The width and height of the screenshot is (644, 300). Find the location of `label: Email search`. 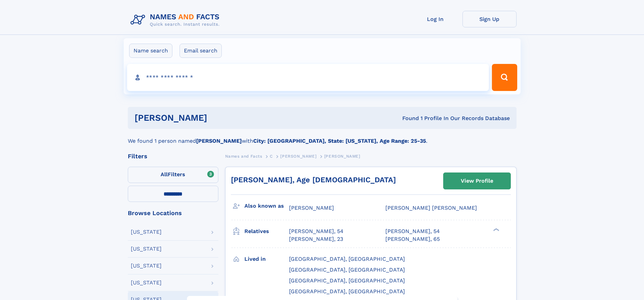

label: Email search is located at coordinates (200, 51).